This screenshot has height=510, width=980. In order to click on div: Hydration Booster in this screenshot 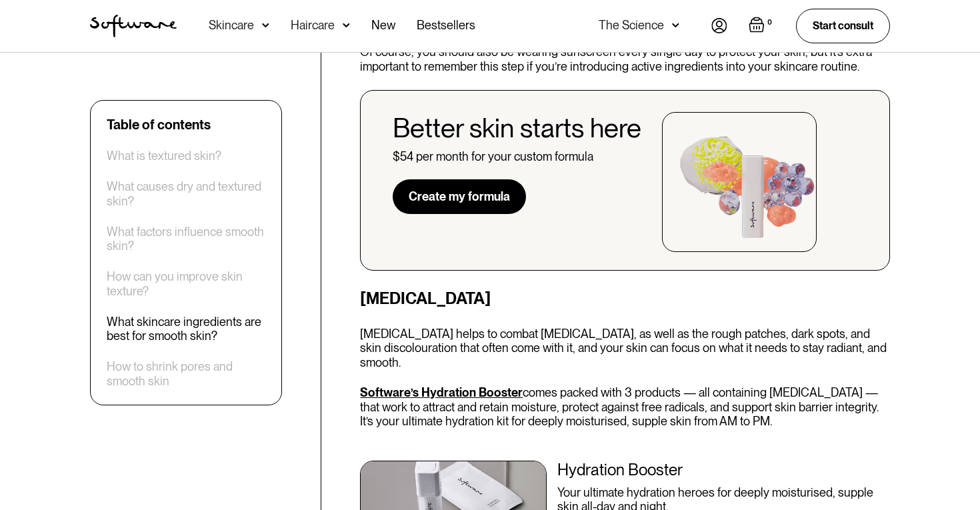, I will do `click(723, 470)`.